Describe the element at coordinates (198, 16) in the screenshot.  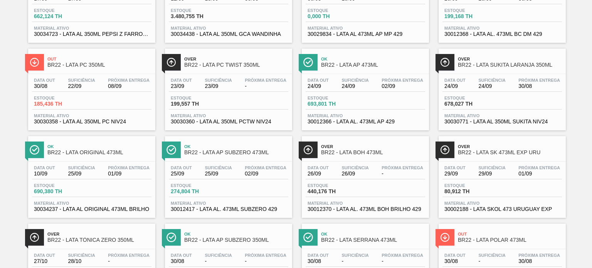
I see `span: 3.480,755 TH` at that location.